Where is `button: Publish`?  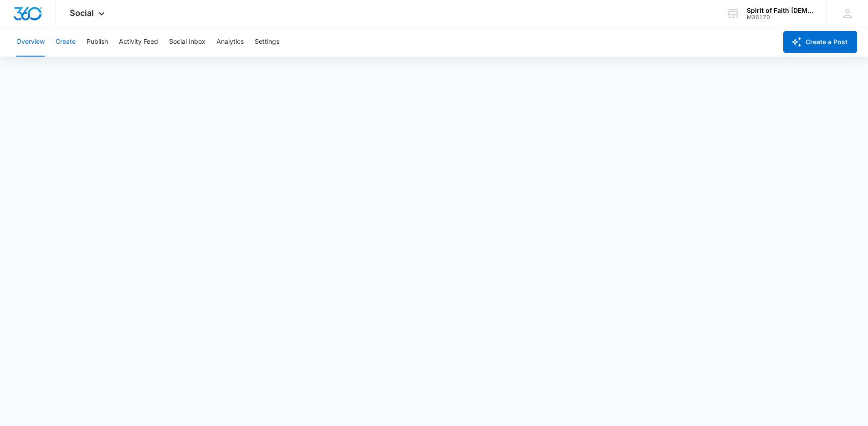
button: Publish is located at coordinates (97, 42).